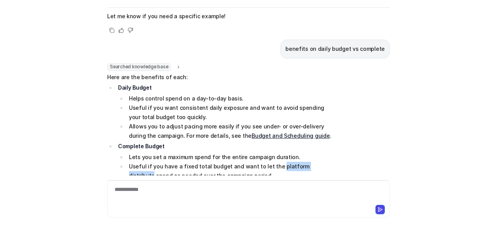  I want to click on li: Lets you set a maximum spend for the entire campaign duration., so click(230, 157).